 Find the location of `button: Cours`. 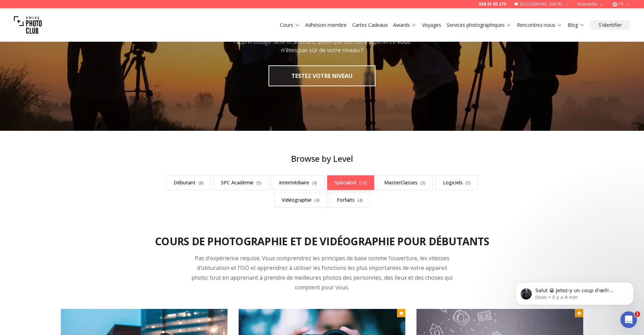

button: Cours is located at coordinates (290, 25).